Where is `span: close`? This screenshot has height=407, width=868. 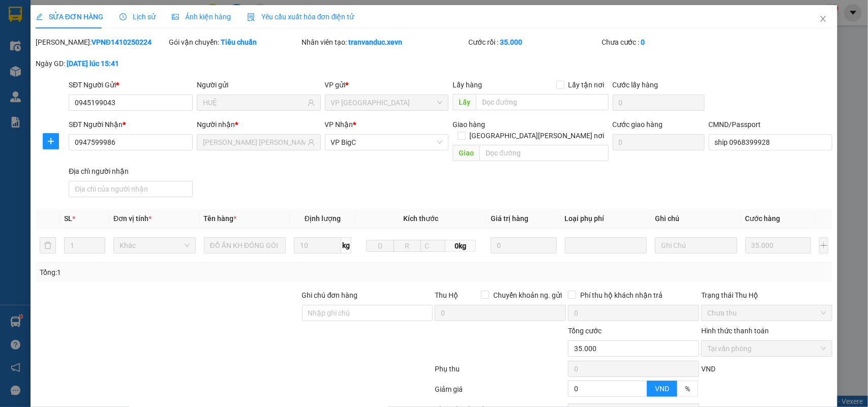 span: close is located at coordinates (824, 18).